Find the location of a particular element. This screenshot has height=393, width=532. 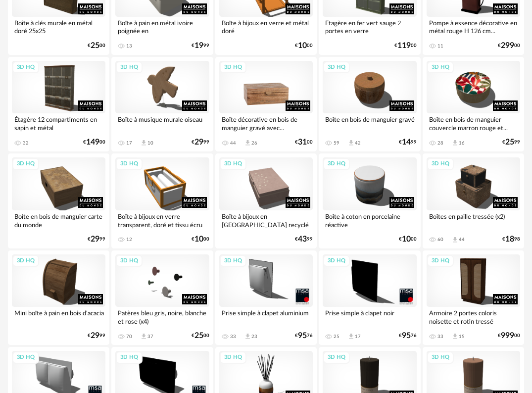

a: 3D HQ Boîte à bijoux en verre transparent, doré et tissu écru 12 €1000 is located at coordinates (162, 201).